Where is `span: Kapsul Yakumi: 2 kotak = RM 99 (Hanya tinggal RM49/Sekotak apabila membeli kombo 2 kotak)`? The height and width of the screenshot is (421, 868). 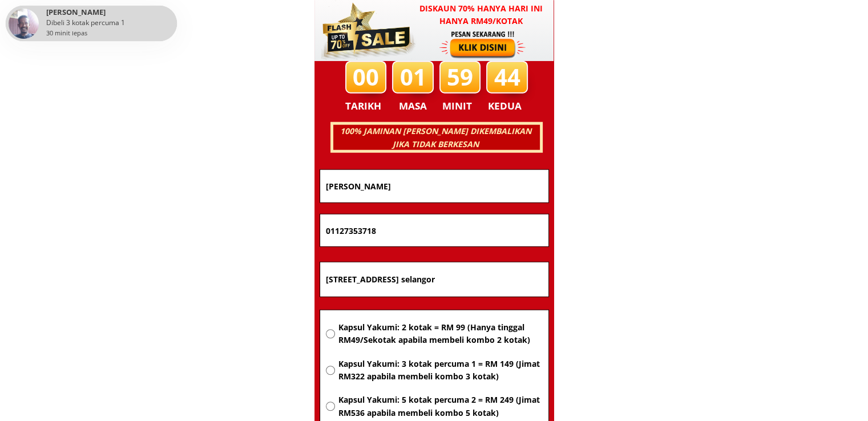
span: Kapsul Yakumi: 2 kotak = RM 99 (Hanya tinggal RM49/Sekotak apabila membeli kombo 2 kotak) is located at coordinates (439, 333).